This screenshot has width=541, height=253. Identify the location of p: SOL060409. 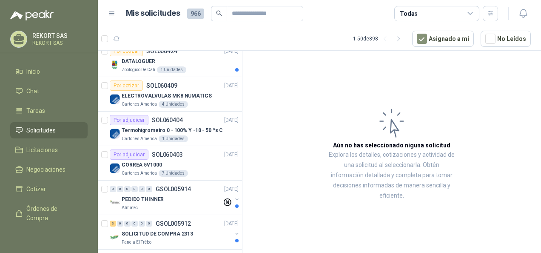
(162, 85).